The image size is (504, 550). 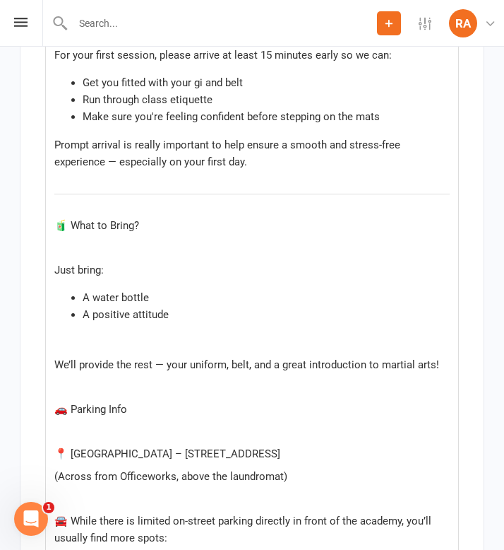 What do you see at coordinates (90, 409) in the screenshot?
I see `span: 🚗 Parking Info` at bounding box center [90, 409].